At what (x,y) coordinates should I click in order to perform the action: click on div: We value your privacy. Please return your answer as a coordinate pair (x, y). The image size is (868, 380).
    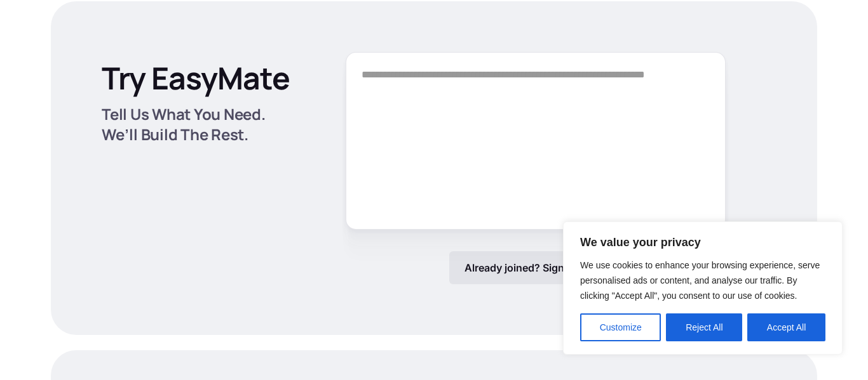
    Looking at the image, I should click on (702, 288).